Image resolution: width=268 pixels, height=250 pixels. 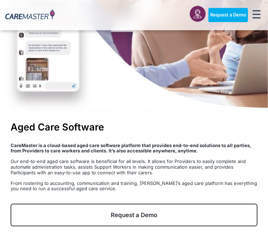 I want to click on img: CareMaster Logo, so click(x=30, y=15).